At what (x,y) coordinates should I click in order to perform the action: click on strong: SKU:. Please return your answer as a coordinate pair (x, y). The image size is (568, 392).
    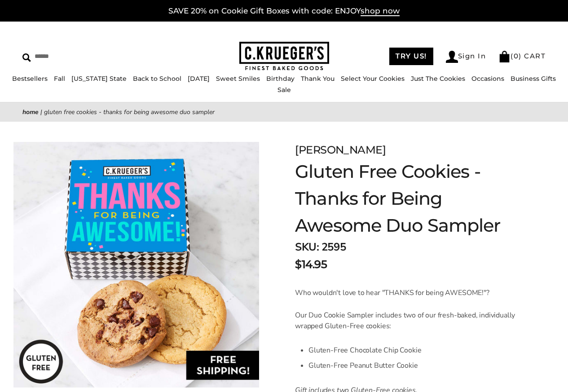
    Looking at the image, I should click on (307, 247).